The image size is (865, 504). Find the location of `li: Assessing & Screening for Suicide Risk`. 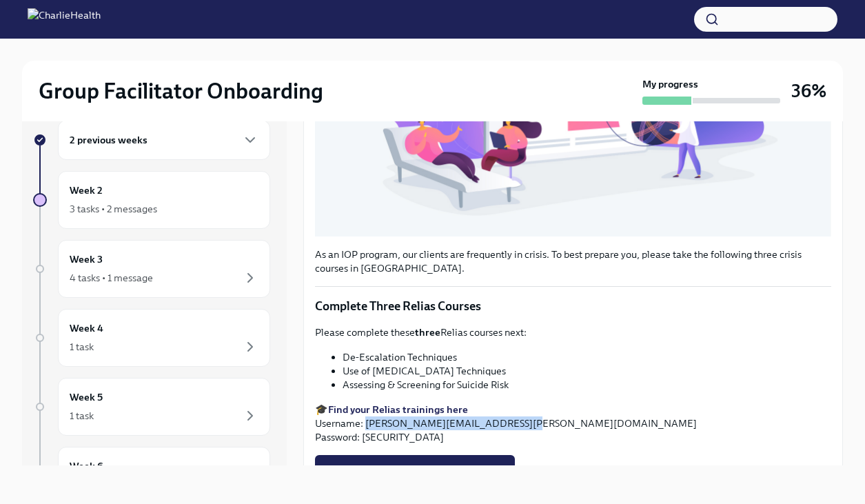

li: Assessing & Screening for Suicide Risk is located at coordinates (587, 385).